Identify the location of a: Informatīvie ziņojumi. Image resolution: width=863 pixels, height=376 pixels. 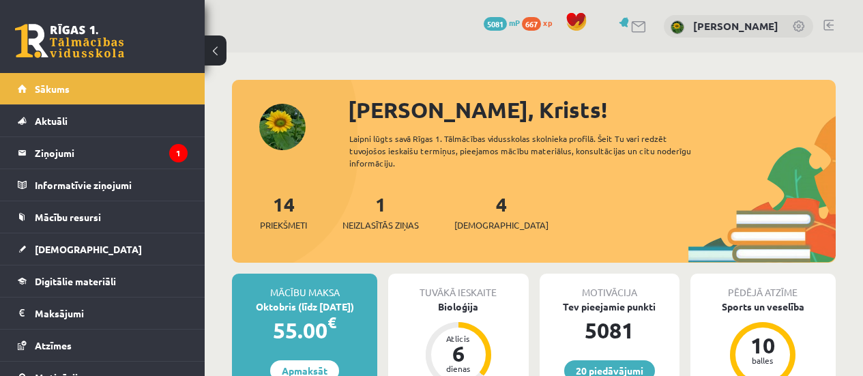
(102, 185).